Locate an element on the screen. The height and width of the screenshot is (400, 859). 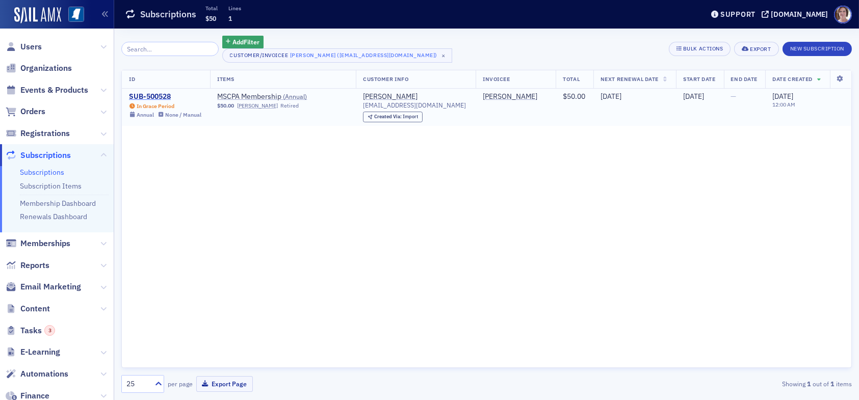
h1: Subscriptions is located at coordinates (168, 14).